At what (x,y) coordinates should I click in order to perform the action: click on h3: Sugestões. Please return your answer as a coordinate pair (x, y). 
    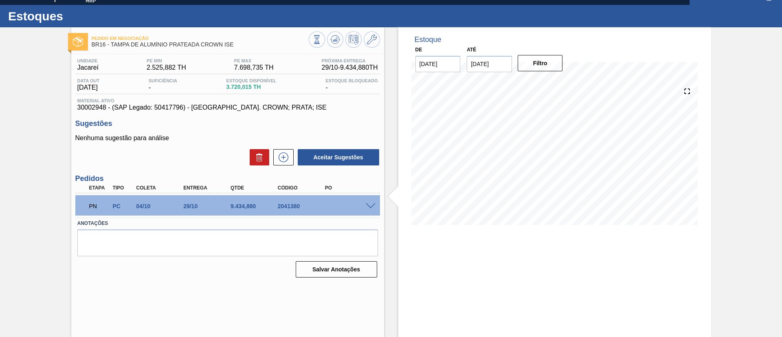
    Looking at the image, I should click on (228, 123).